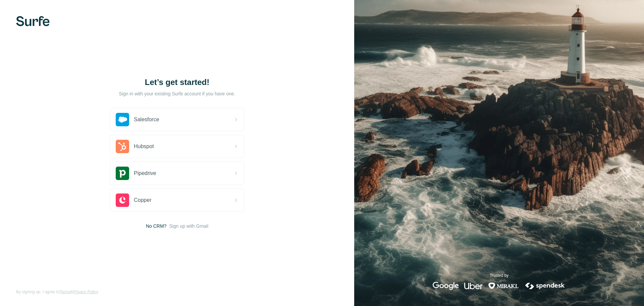 The height and width of the screenshot is (306, 644). What do you see at coordinates (473, 286) in the screenshot?
I see `img: uber's logo` at bounding box center [473, 286].